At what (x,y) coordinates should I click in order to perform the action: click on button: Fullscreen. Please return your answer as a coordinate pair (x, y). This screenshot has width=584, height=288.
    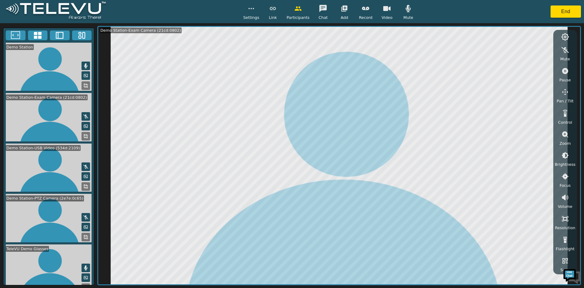
    Looking at the image, I should click on (16, 35).